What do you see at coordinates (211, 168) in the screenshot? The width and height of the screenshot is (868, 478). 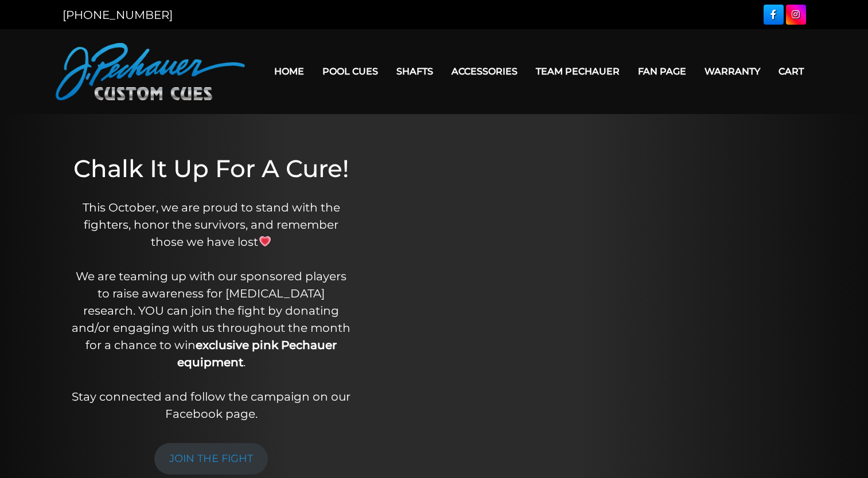 I see `h1: Chalk It Up For A Cure!` at bounding box center [211, 168].